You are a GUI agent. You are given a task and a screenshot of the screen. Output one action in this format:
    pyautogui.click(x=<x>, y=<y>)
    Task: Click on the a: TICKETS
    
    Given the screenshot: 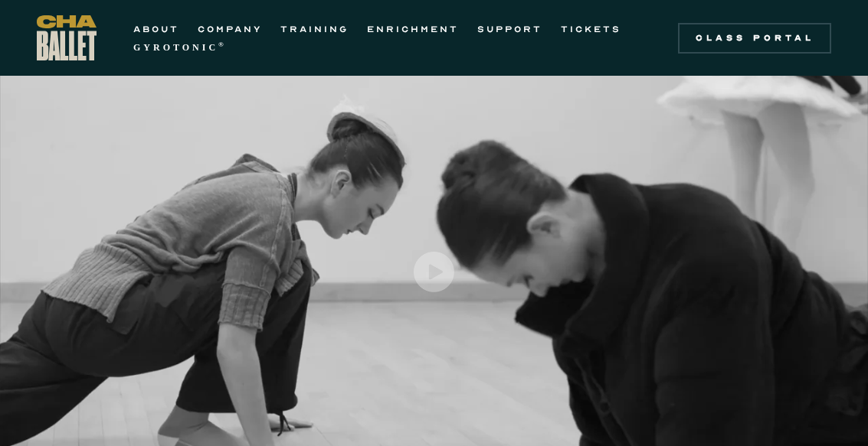 What is the action you would take?
    pyautogui.click(x=591, y=29)
    